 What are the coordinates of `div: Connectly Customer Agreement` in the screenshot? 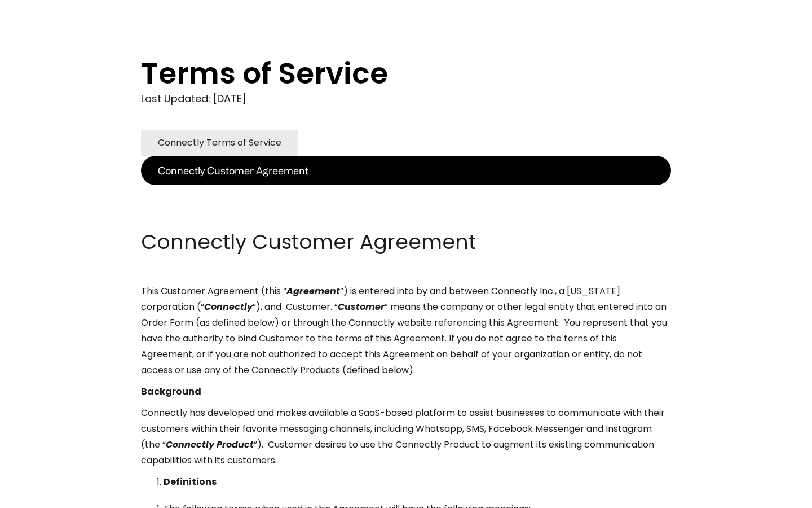 It's located at (233, 170).